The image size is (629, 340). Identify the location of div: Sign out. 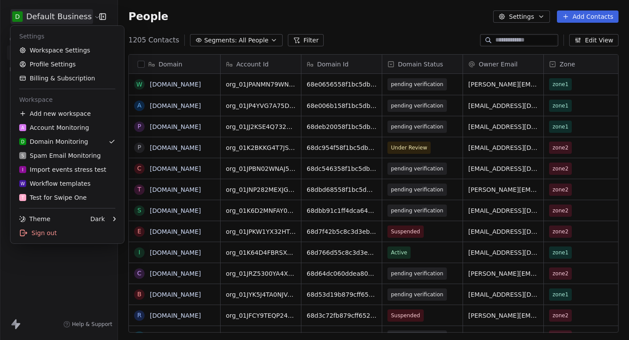
(67, 233).